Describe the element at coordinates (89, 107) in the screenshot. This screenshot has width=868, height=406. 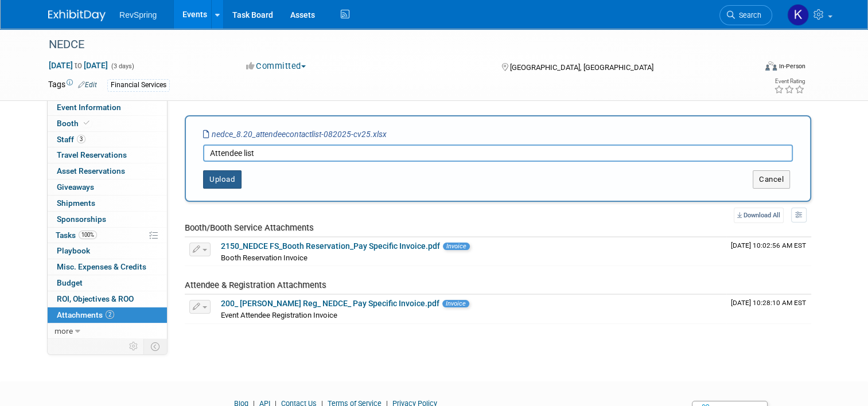
I see `span: Event Information` at that location.